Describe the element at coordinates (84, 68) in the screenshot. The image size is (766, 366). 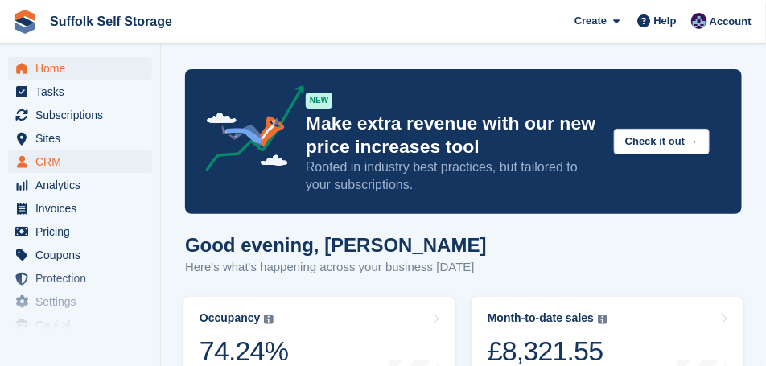
I see `span: Home` at that location.